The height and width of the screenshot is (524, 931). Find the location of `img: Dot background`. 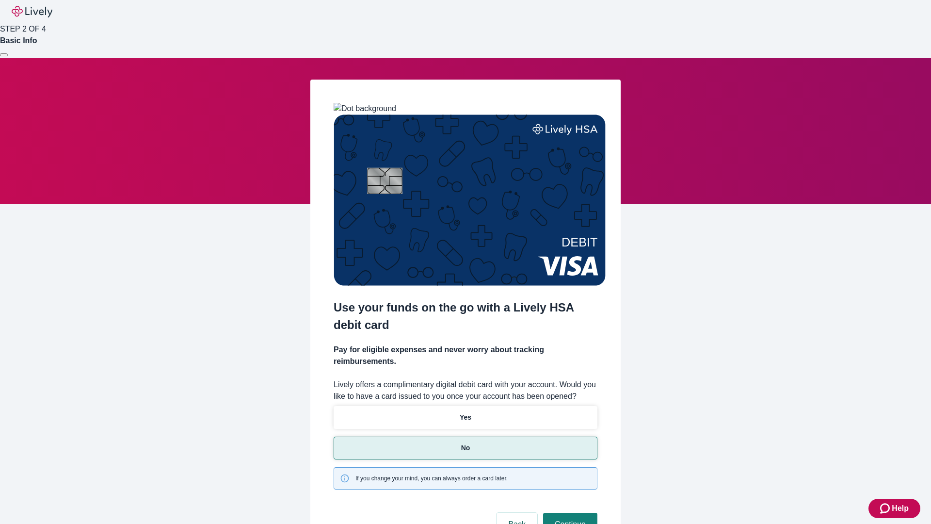

img: Dot background is located at coordinates (365, 109).